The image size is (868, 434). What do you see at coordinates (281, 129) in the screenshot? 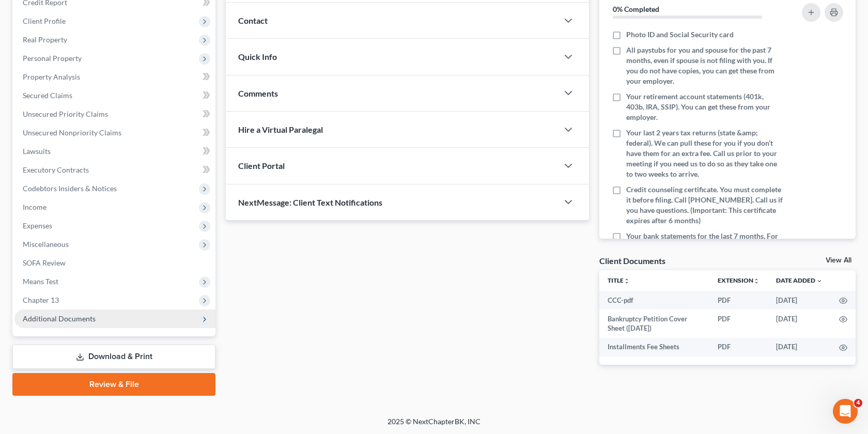
I see `span: Hire a Virtual Paralegal` at bounding box center [281, 129].